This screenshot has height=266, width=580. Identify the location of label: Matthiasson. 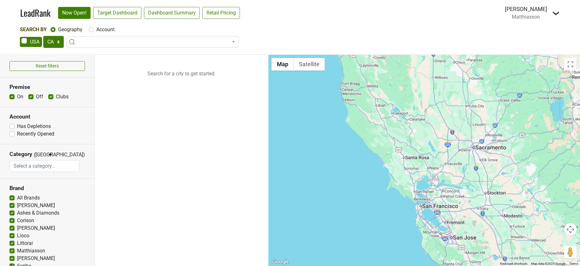
(31, 251).